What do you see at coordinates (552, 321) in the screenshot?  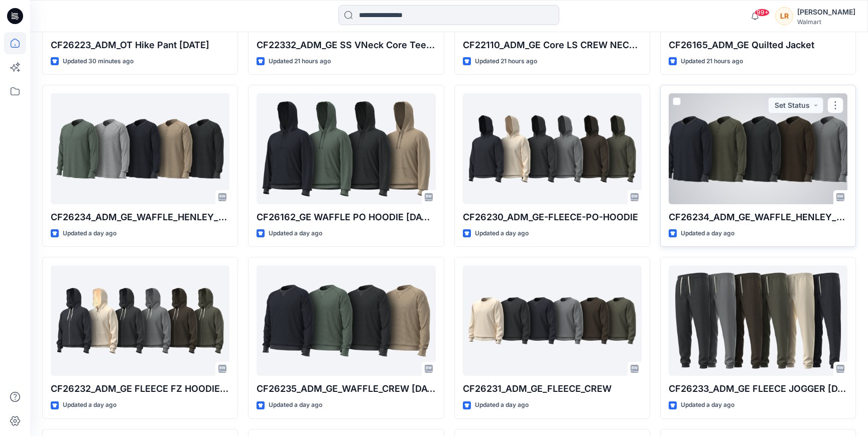 I see `a: CF26231_ADM_GE_FLEECE_CREW` at bounding box center [552, 321].